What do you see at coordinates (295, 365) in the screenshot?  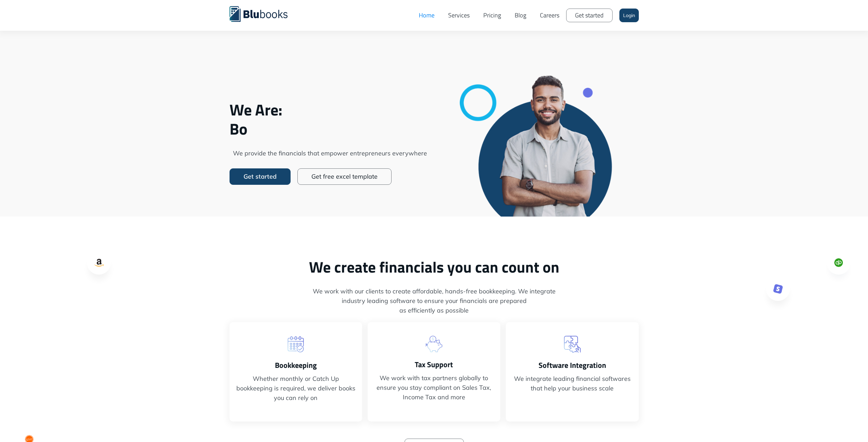 I see `h3: Bookkeeping` at bounding box center [295, 365].